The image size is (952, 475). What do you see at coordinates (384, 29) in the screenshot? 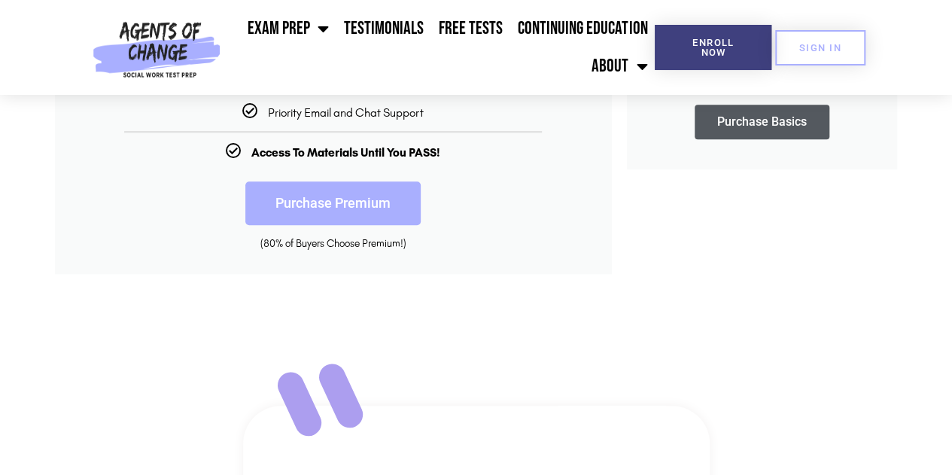
I see `a: Testimonials` at bounding box center [384, 29].